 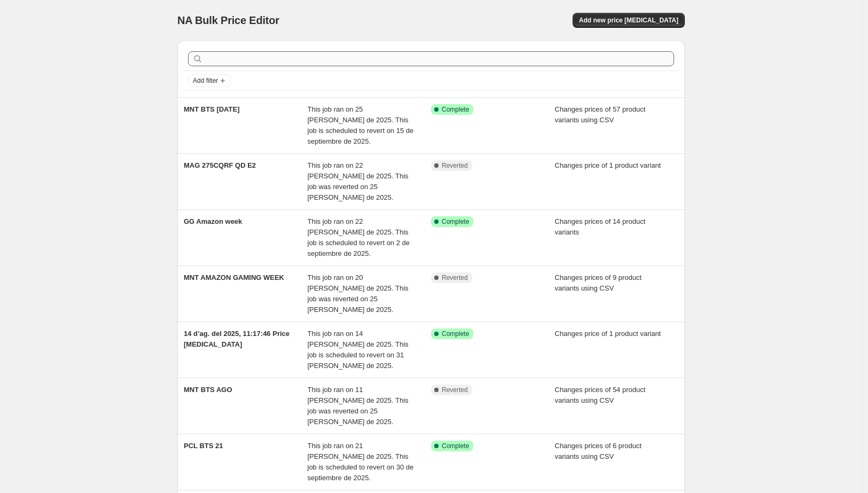 I want to click on span: Changes prices of 6 product variants using CSV, so click(x=599, y=451).